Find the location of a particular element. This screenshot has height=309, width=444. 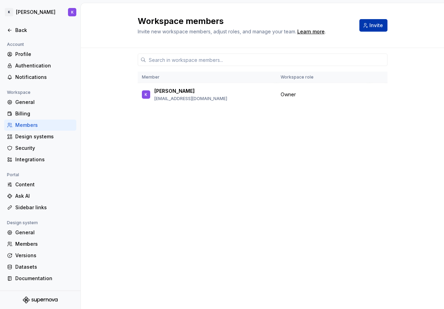

div: Portal is located at coordinates (13, 175).